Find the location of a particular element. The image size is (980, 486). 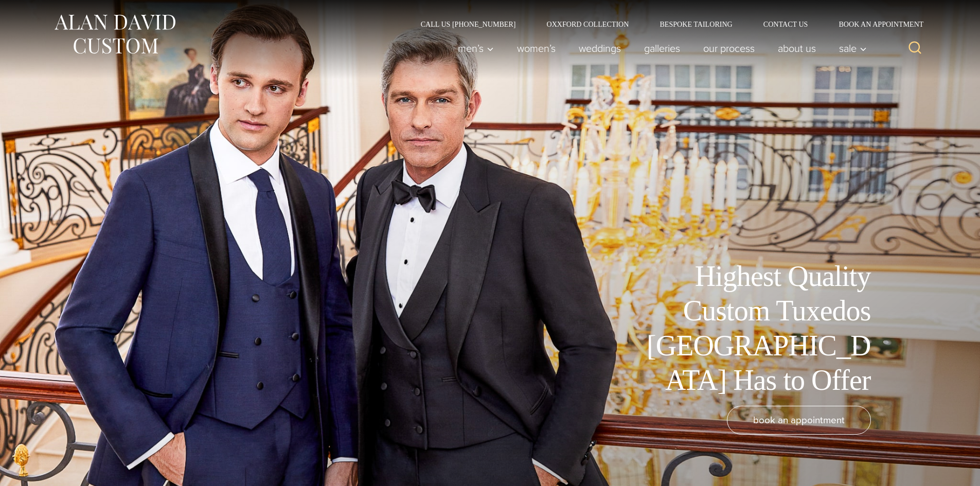

span: Men’s is located at coordinates (476, 49).